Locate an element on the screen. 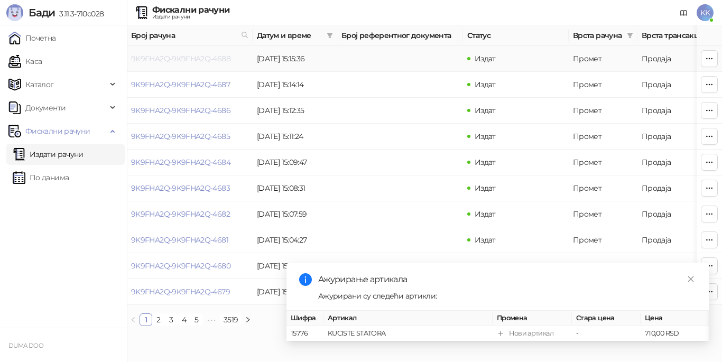 This screenshot has width=722, height=362. small: DUMA DOO is located at coordinates (26, 346).